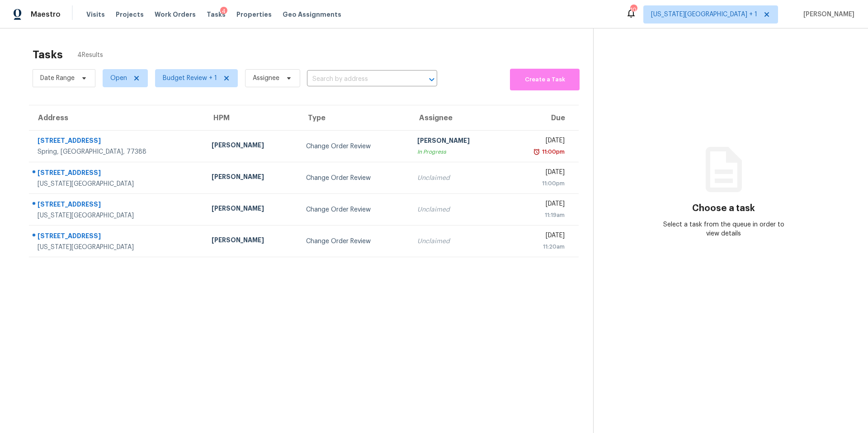 The height and width of the screenshot is (433, 868). What do you see at coordinates (359, 79) in the screenshot?
I see `input: Search by address` at bounding box center [359, 79].